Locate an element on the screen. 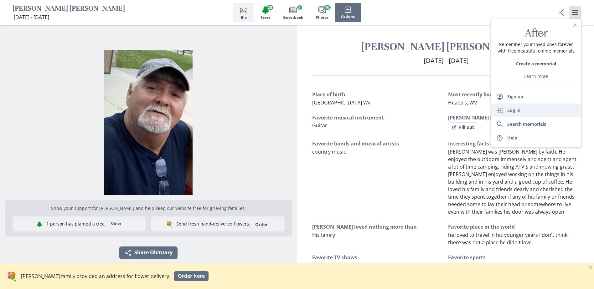 This screenshot has width=594, height=289. span: 3 is located at coordinates (299, 8).